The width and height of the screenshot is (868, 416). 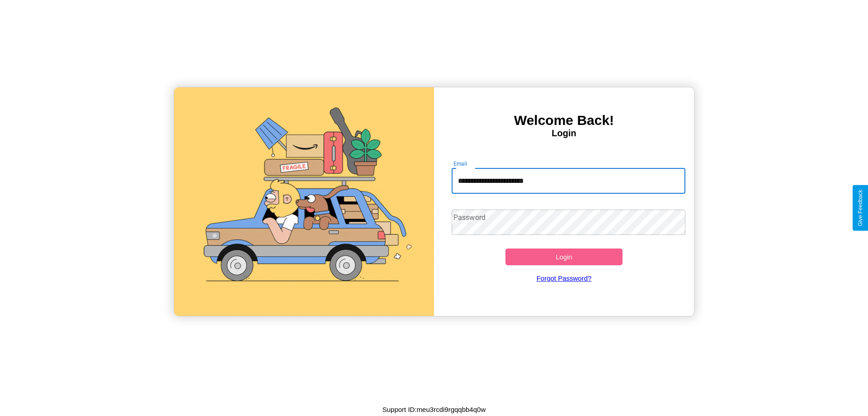 What do you see at coordinates (434, 409) in the screenshot?
I see `p: Support ID: meu3rcdi9rgqqbb4q0w` at bounding box center [434, 409].